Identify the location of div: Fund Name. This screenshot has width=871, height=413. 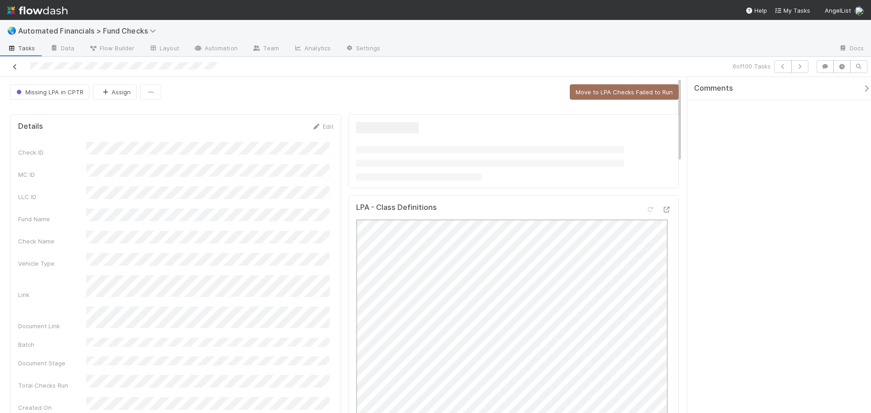
(52, 219).